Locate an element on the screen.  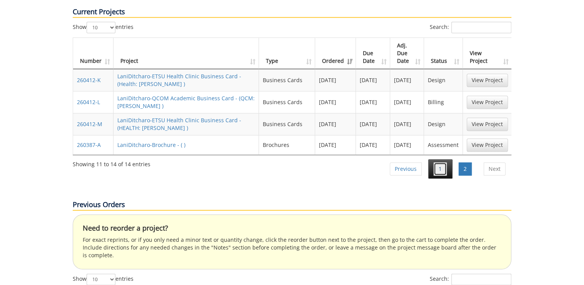
th: Number: activate to sort column ascending is located at coordinates (93, 53).